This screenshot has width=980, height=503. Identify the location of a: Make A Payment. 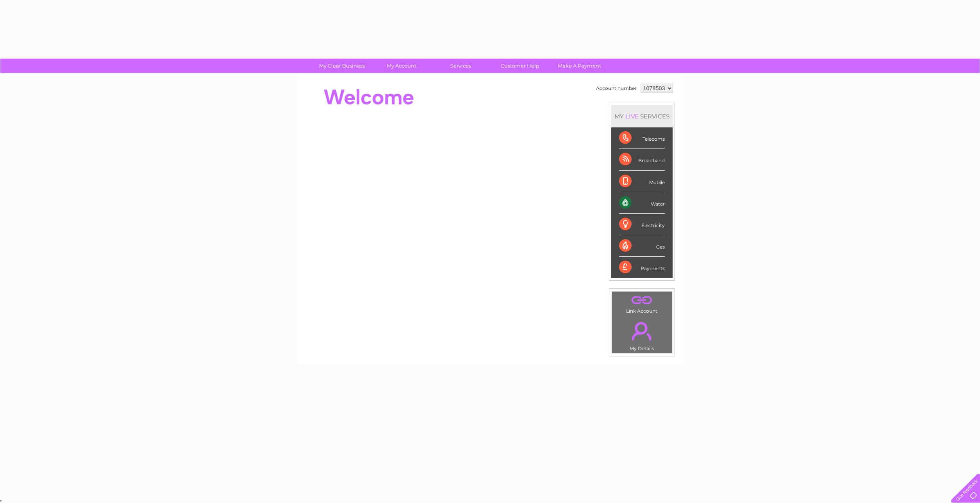
(579, 66).